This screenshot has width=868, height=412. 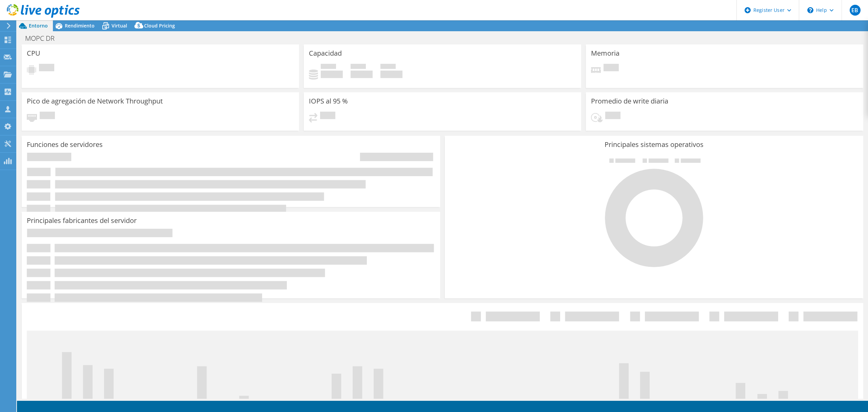 I want to click on span: Total, so click(x=388, y=67).